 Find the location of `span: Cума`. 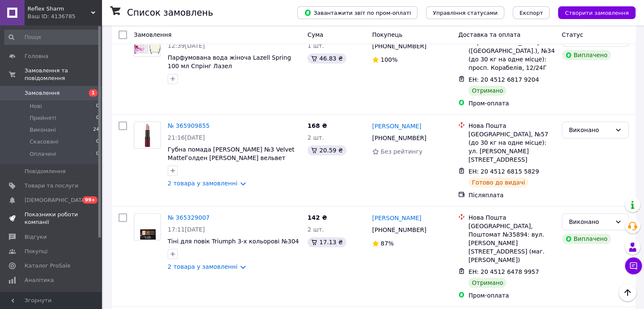

span: Cума is located at coordinates (315, 35).